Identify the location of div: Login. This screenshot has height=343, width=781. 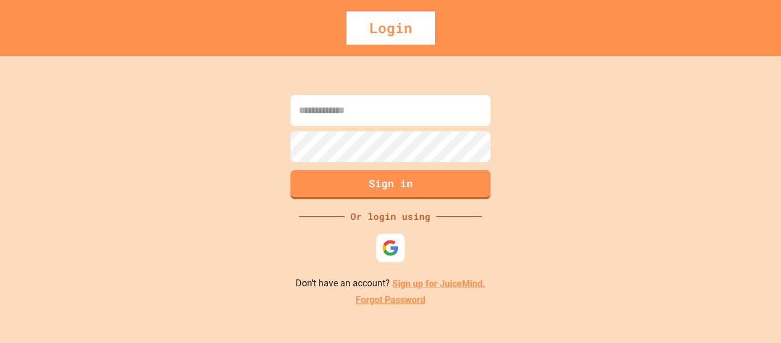
(391, 28).